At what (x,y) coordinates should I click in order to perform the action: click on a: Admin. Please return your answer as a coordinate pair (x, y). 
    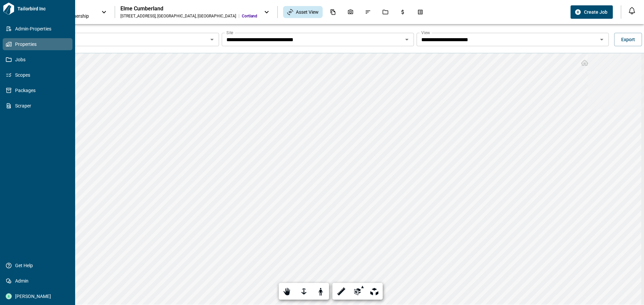
    Looking at the image, I should click on (38, 281).